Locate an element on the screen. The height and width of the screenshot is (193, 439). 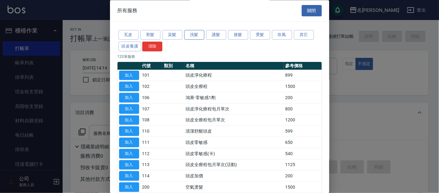
button: 其它 is located at coordinates (304, 35).